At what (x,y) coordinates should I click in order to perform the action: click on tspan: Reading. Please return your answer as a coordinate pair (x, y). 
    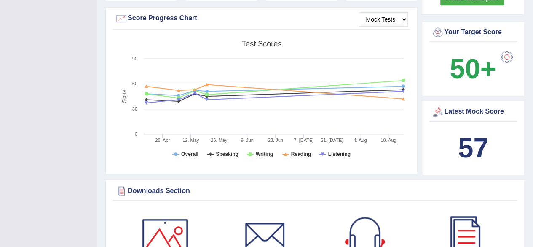
    Looking at the image, I should click on (301, 154).